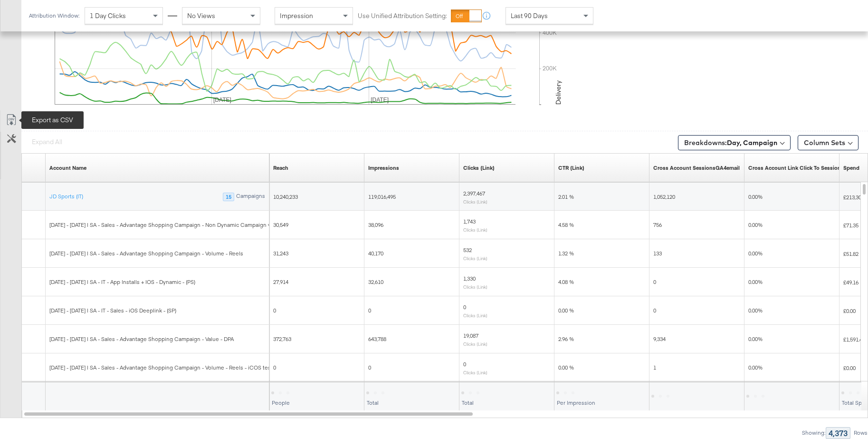 The width and height of the screenshot is (868, 439). I want to click on span: 1,743, so click(469, 221).